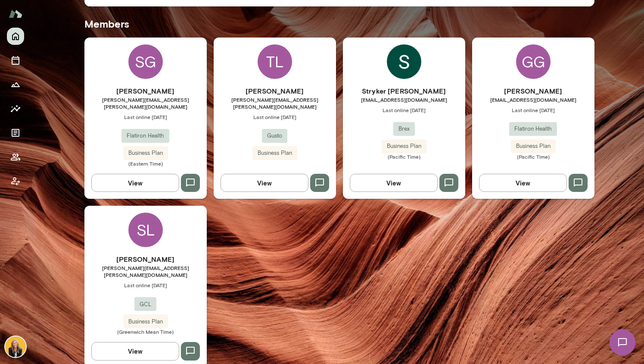  I want to click on img: Leah Beltz, so click(15, 347).